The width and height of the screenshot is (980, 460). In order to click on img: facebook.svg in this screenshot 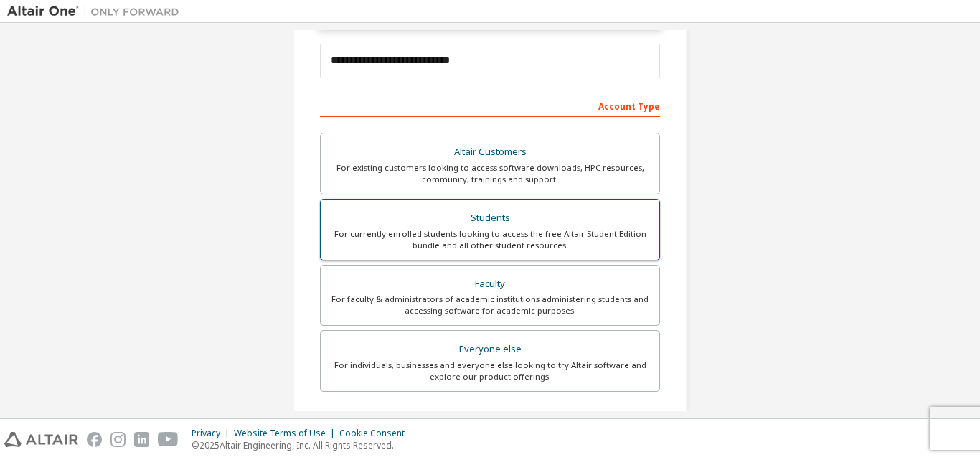, I will do `click(94, 439)`.